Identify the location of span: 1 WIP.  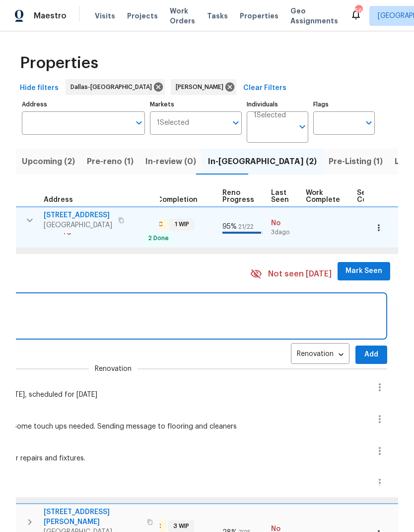
(182, 224).